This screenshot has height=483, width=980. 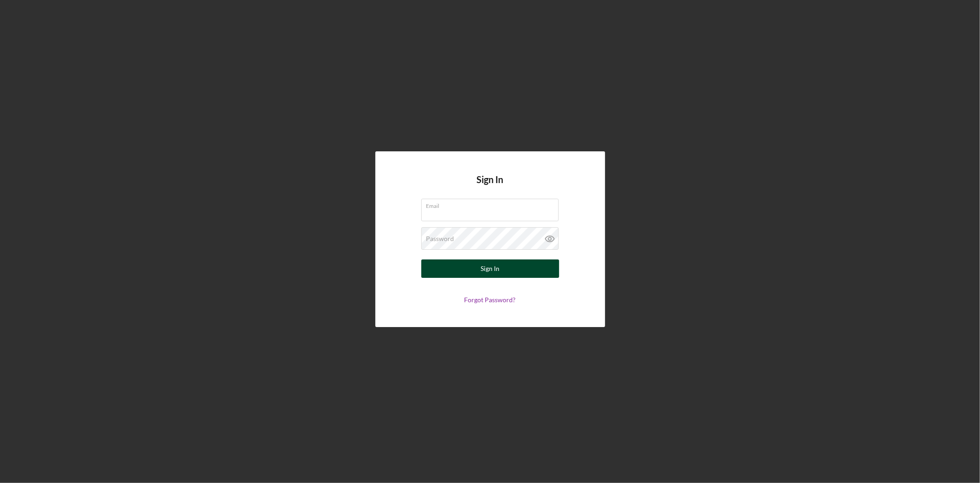 I want to click on label: Password, so click(x=440, y=239).